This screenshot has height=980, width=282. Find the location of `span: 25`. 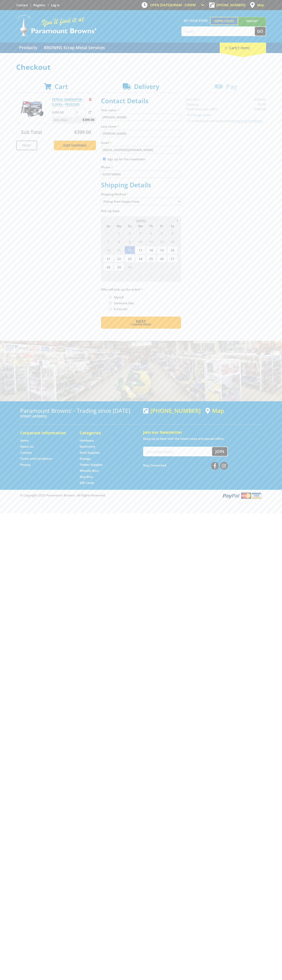

span: 25 is located at coordinates (151, 259).